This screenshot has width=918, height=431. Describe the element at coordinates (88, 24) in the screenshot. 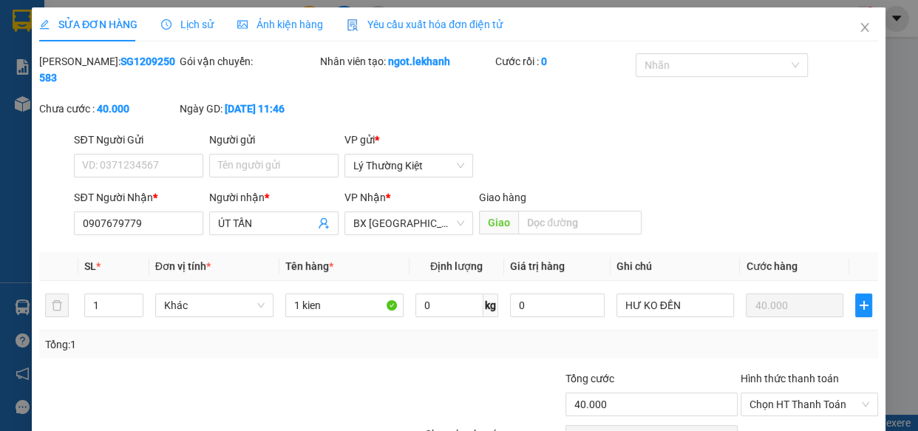

I see `span: SỬA ĐƠN HÀNG` at that location.